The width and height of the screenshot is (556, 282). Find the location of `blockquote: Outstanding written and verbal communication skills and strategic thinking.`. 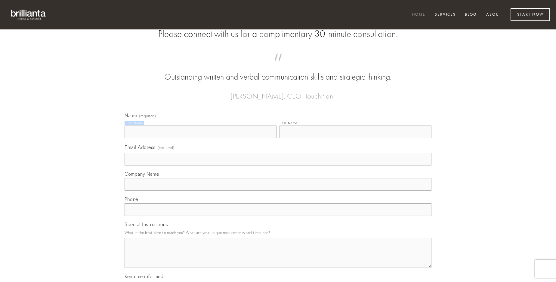

blockquote: Outstanding written and verbal communication skills and strategic thinking. is located at coordinates (278, 71).